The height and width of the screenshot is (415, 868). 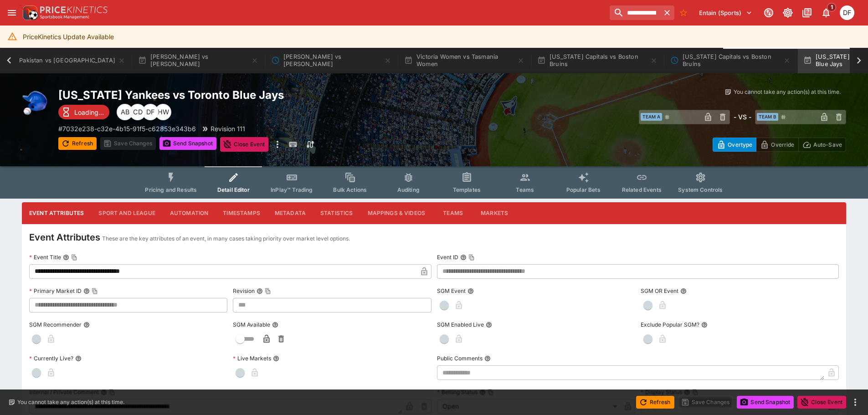 What do you see at coordinates (463, 257) in the screenshot?
I see `button: Event IDCopy To Clipboard` at bounding box center [463, 257].